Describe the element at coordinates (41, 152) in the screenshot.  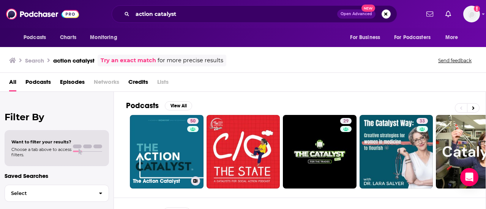
I see `span: Choose a tab above to access filters.` at that location.